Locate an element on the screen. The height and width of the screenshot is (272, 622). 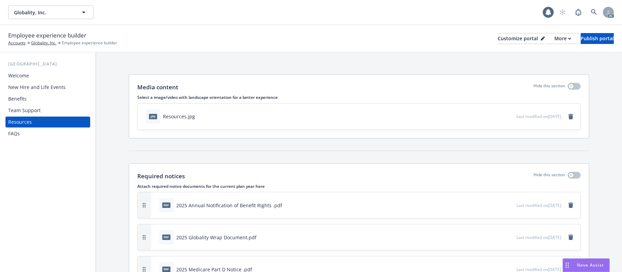
button: Globality, Inc. is located at coordinates (51, 12).